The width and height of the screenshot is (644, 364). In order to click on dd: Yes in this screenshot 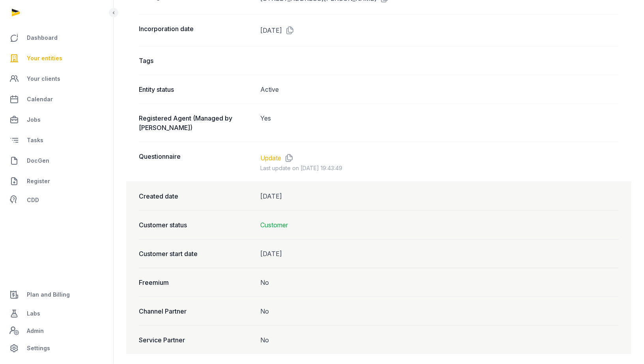, I will do `click(439, 123)`.